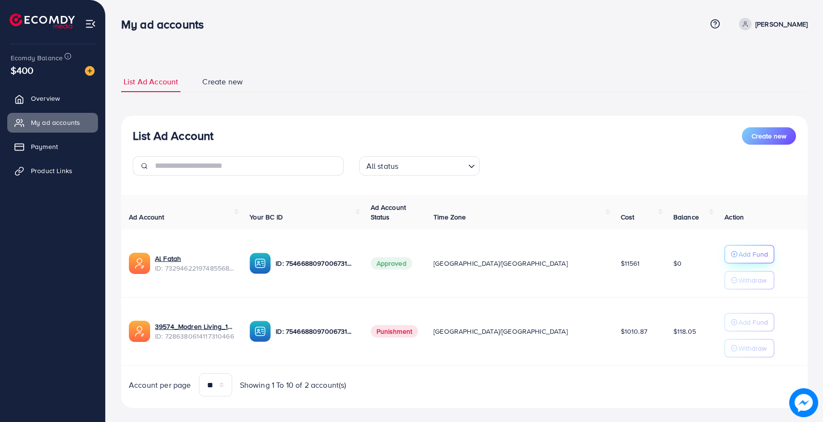  I want to click on button: Create new, so click(769, 136).